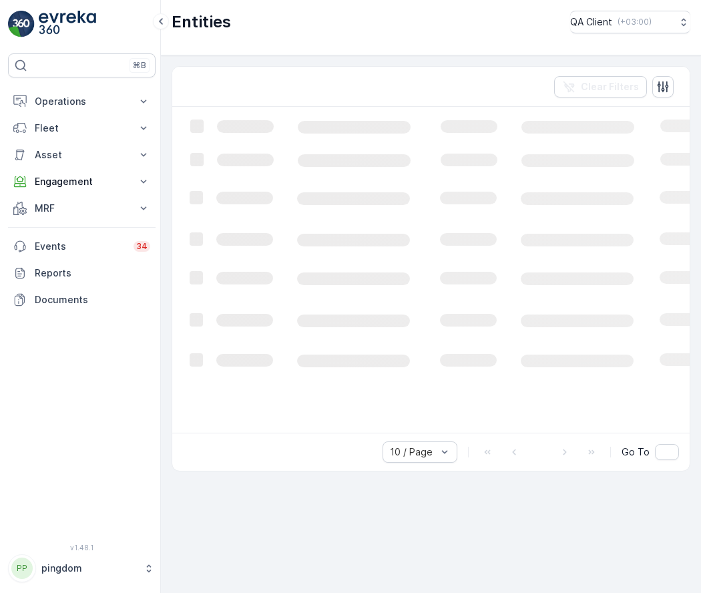  Describe the element at coordinates (201, 22) in the screenshot. I see `p: Entities` at that location.